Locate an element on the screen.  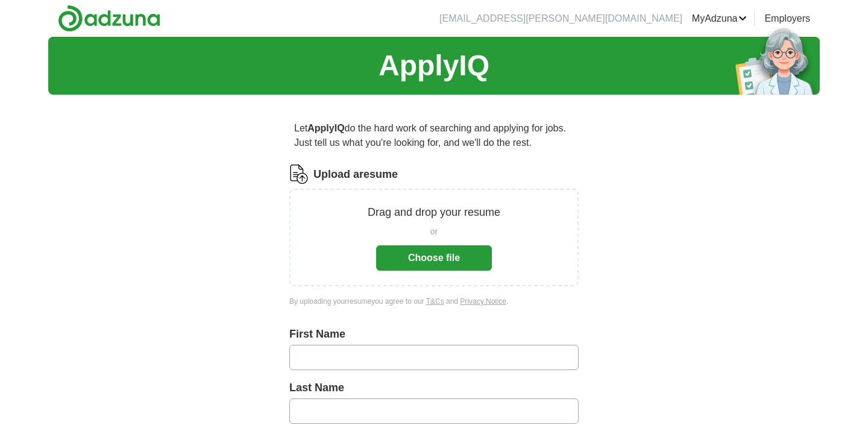
label: First Name is located at coordinates (434, 334).